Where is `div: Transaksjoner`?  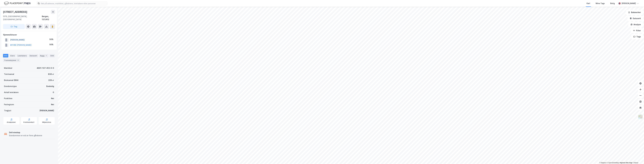
div: Transaksjoner is located at coordinates (12, 60).